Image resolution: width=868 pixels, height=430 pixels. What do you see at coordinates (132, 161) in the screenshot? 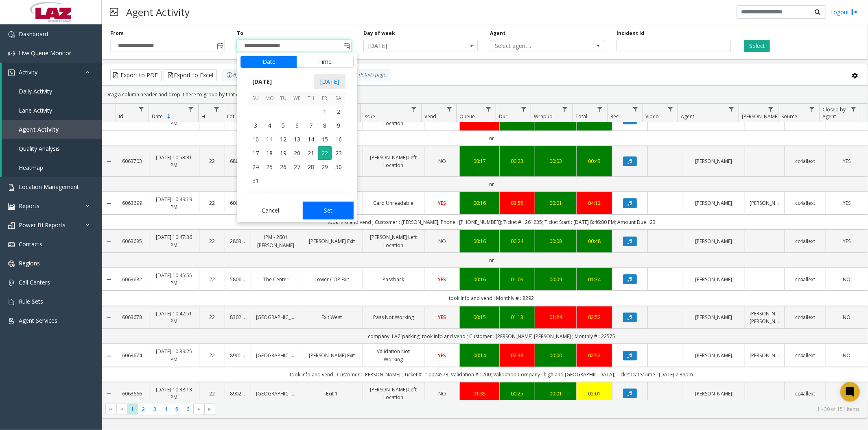
I see `a: 6063703` at bounding box center [132, 161].